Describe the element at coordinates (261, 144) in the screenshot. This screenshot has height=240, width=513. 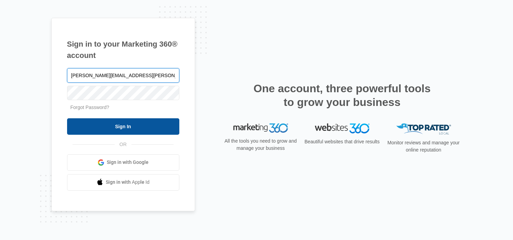
I see `p: All the tools you need to grow and manage your business` at that location.